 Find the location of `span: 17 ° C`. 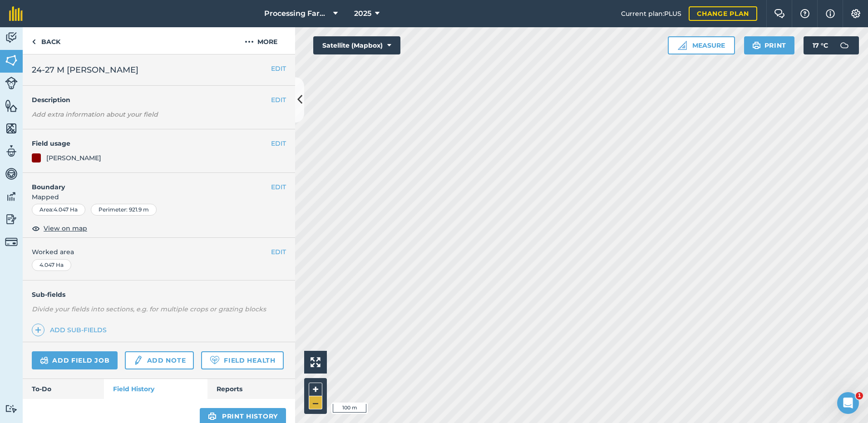

span: 17 ° C is located at coordinates (820, 45).